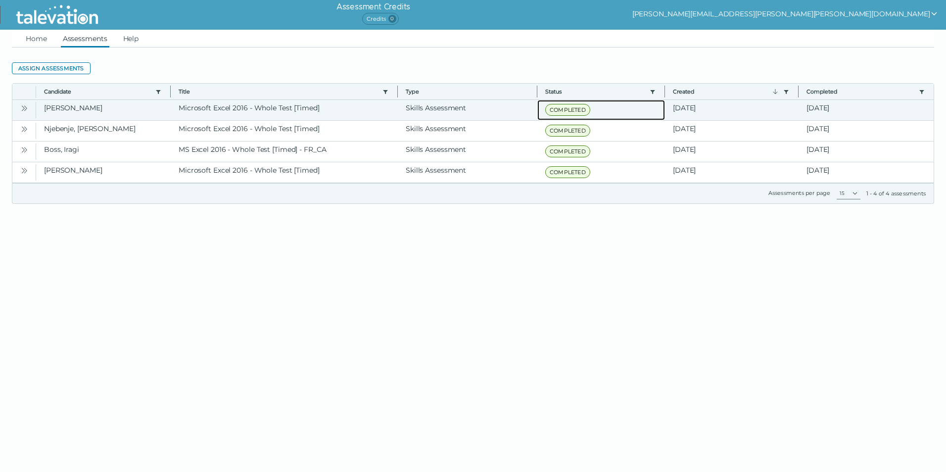  I want to click on clr-dg-cell: MS Excel 2016 - Whole Test [Timed] - FR_CA, so click(284, 151).